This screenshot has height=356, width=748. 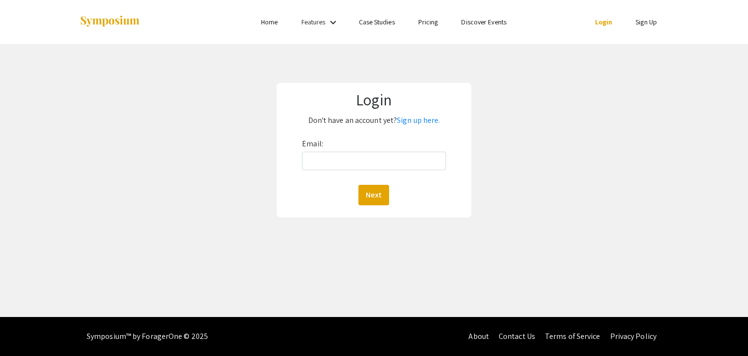 I want to click on label: Email:, so click(x=313, y=144).